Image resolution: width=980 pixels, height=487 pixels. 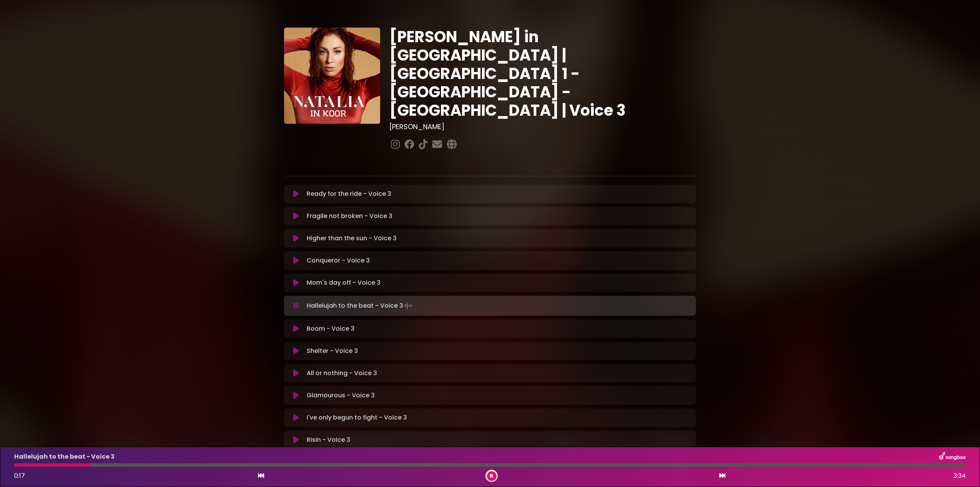 What do you see at coordinates (329, 440) in the screenshot?
I see `p: Risin - Voice 3` at bounding box center [329, 440].